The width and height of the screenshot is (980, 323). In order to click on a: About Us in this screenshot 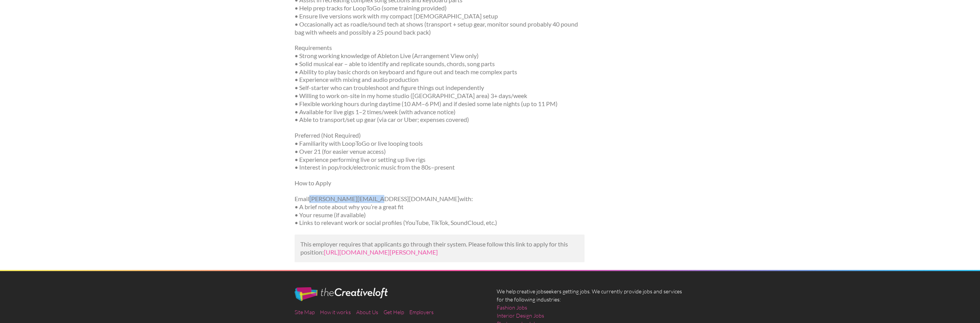, I will do `click(367, 312)`.